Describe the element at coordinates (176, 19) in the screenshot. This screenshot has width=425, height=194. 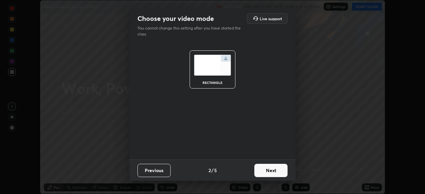
I see `h2: Choose your video mode` at that location.